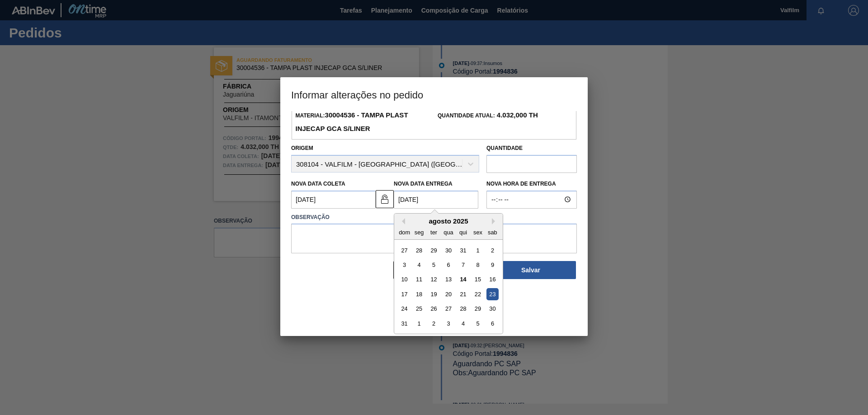 The height and width of the screenshot is (415, 868). Describe the element at coordinates (477, 323) in the screenshot. I see `div: Choose sexta-feira, 5 de setembro de 2025` at that location.